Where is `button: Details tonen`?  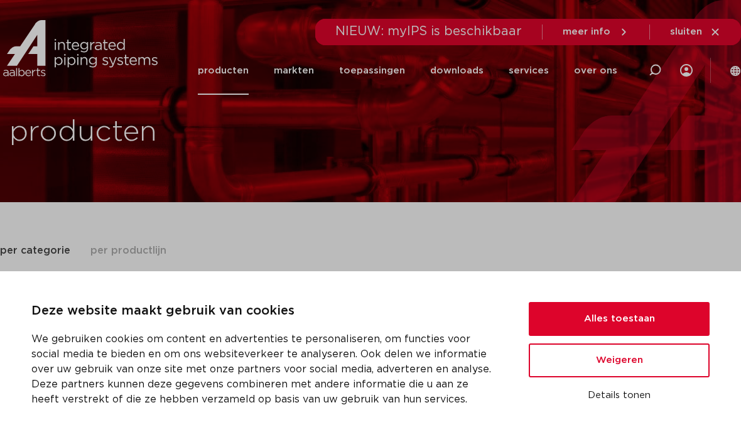 button: Details tonen is located at coordinates (619, 395).